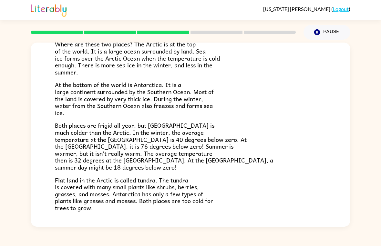  Describe the element at coordinates (327, 32) in the screenshot. I see `button: Pause` at that location.